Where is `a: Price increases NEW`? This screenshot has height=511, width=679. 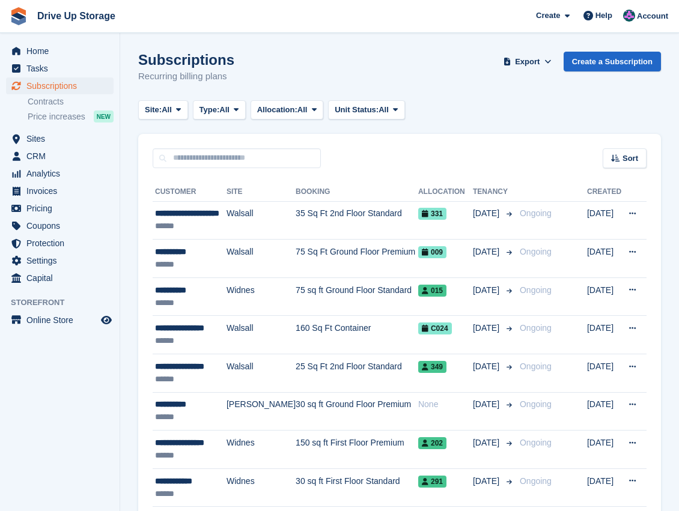 a: Price increases NEW is located at coordinates (70, 117).